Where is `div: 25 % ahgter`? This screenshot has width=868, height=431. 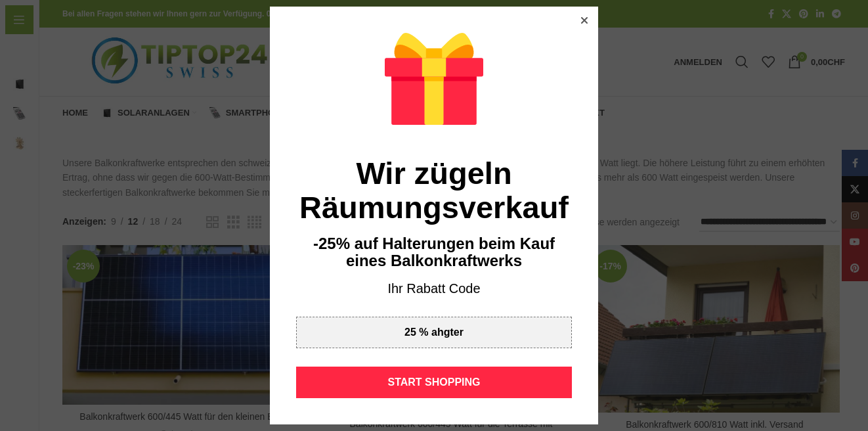
div: 25 % ahgter is located at coordinates (434, 333).